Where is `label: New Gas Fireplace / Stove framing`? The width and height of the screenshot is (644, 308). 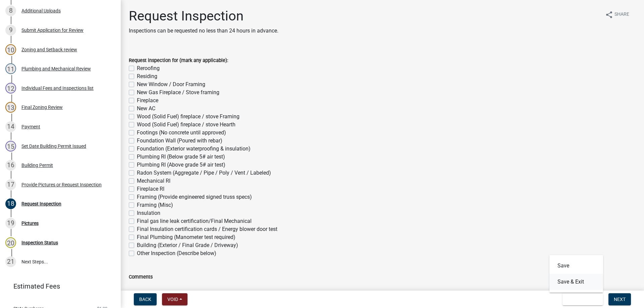
label: New Gas Fireplace / Stove framing is located at coordinates (178, 93).